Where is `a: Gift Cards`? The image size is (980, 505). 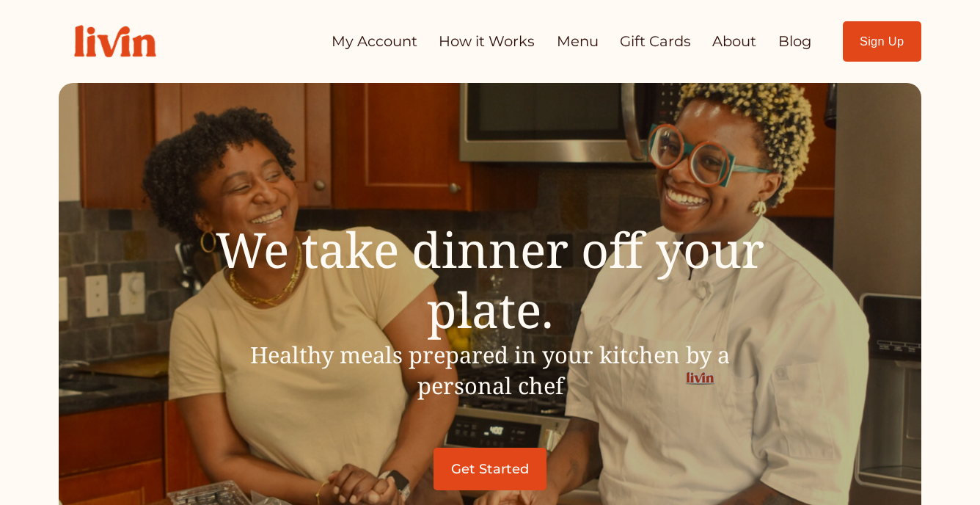
a: Gift Cards is located at coordinates (655, 41).